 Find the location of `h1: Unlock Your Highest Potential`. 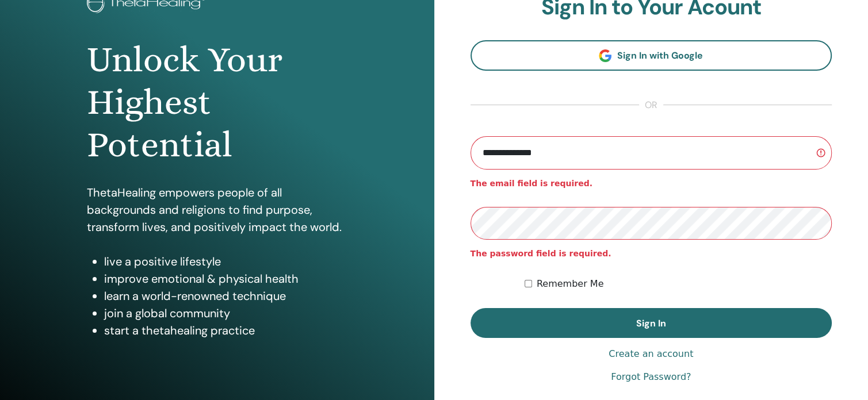

h1: Unlock Your Highest Potential is located at coordinates (217, 102).